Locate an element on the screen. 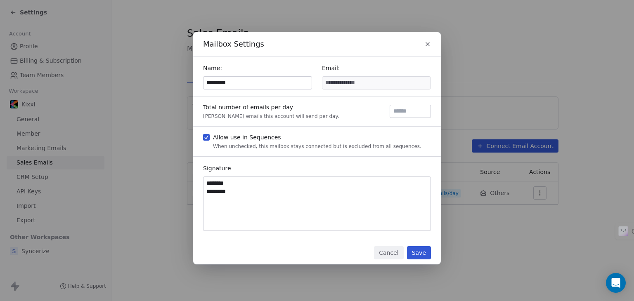 The height and width of the screenshot is (301, 634). div: Allow use in Sequences is located at coordinates (317, 138).